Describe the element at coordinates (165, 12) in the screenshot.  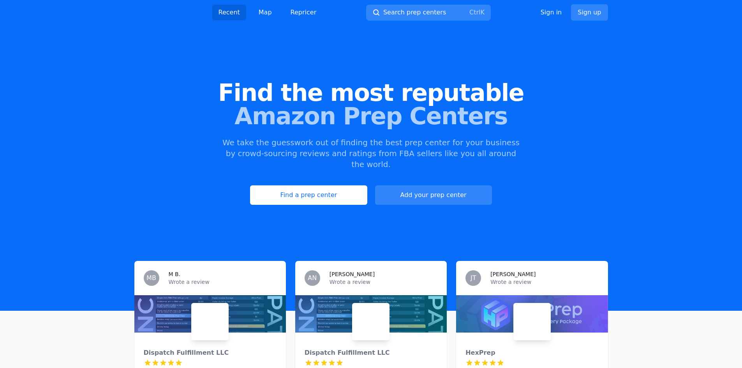
I see `img: PrepCenter` at that location.